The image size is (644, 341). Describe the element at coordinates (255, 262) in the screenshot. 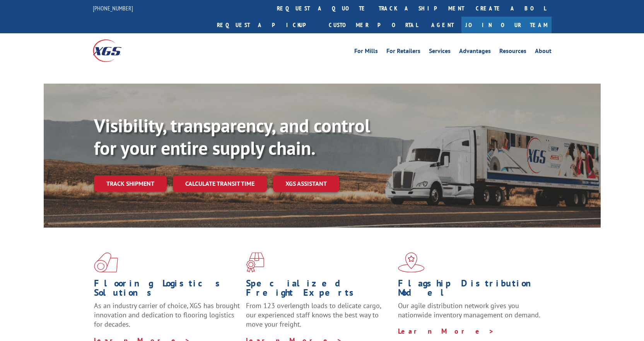

I see `img: xgs-icon-focused-on-flooring-red` at that location.